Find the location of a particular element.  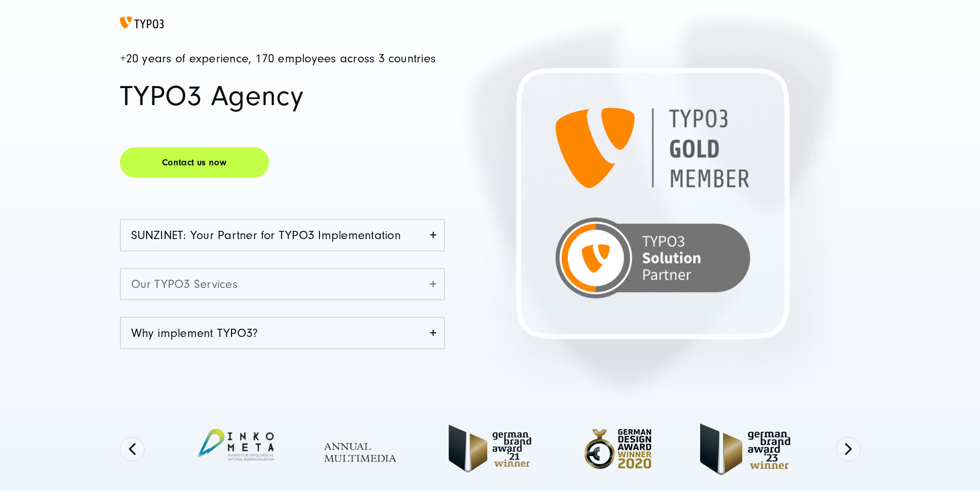

button: Next is located at coordinates (849, 449).